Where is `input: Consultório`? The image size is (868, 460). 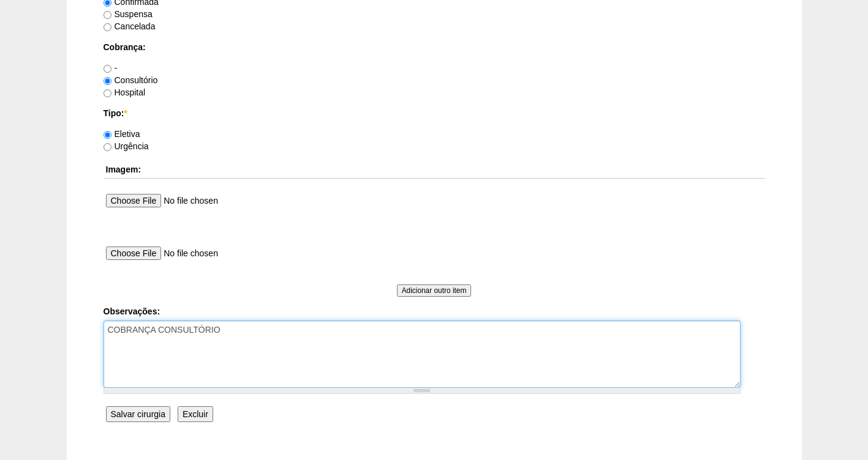
input: Consultório is located at coordinates (107, 81).